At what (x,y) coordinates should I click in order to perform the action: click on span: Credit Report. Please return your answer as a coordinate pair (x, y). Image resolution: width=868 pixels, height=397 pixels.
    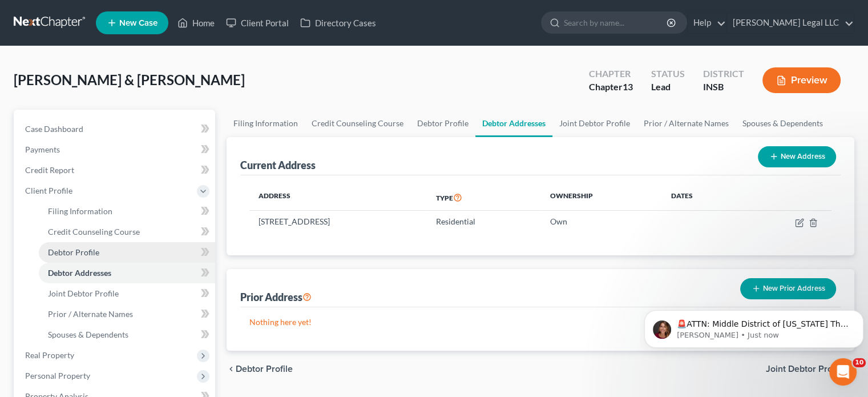
    Looking at the image, I should click on (49, 170).